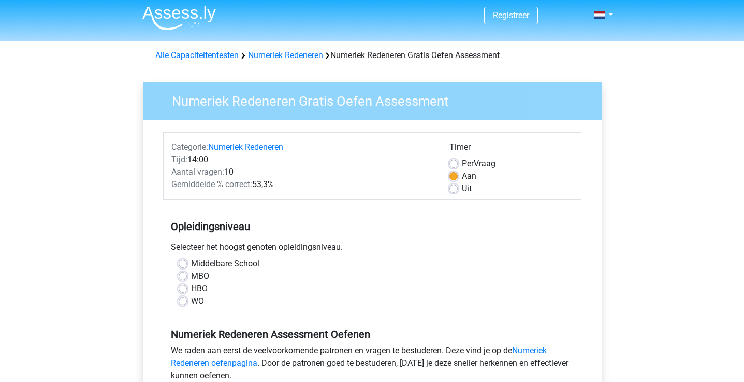 This screenshot has width=744, height=382. I want to click on div: 53,3%, so click(302, 184).